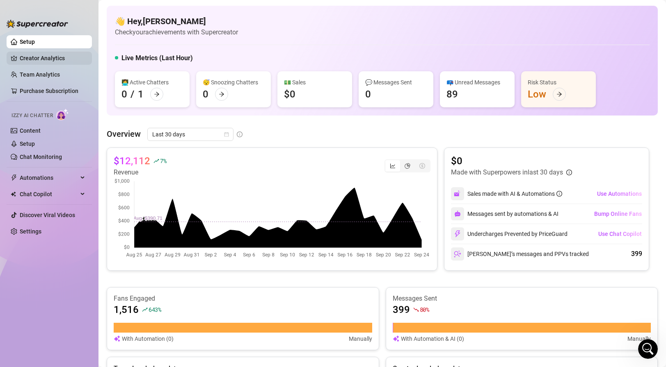 Image resolution: width=666 pixels, height=367 pixels. What do you see at coordinates (163, 161) in the screenshot?
I see `span: 7 %` at bounding box center [163, 161].